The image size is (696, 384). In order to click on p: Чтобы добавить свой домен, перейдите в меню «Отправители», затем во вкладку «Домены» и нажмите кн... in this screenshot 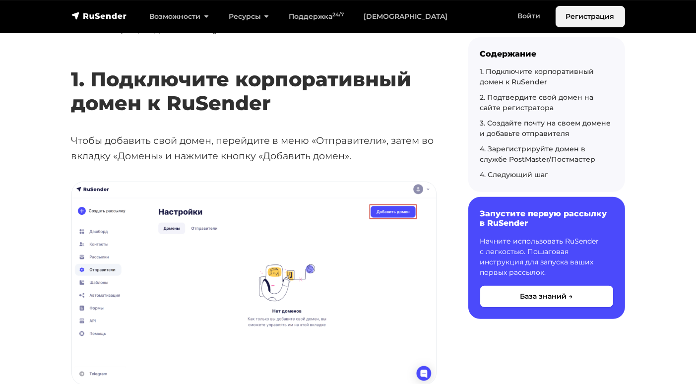, I will do `click(254, 148)`.